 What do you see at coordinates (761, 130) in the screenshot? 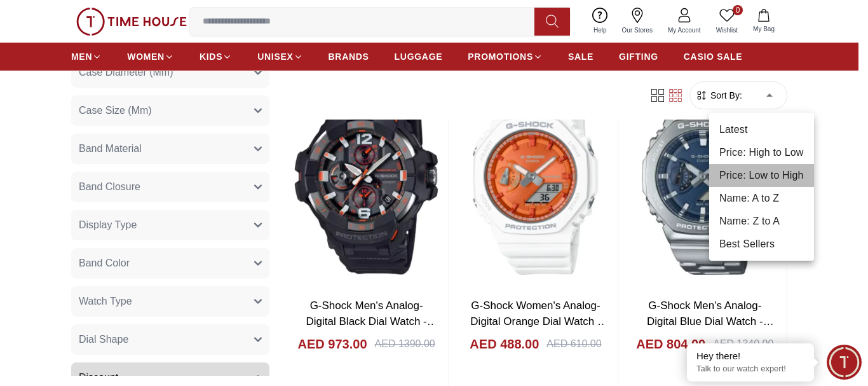
I see `li: Latest` at bounding box center [761, 130].